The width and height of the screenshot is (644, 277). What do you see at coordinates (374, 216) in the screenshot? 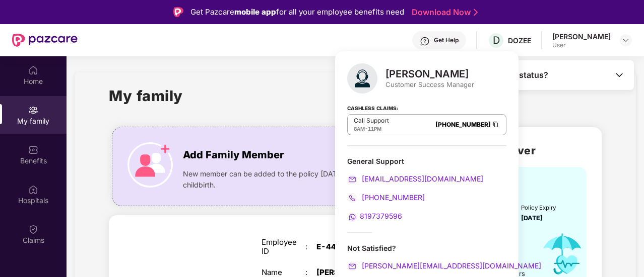
I see `a: 8197379596` at bounding box center [374, 216].